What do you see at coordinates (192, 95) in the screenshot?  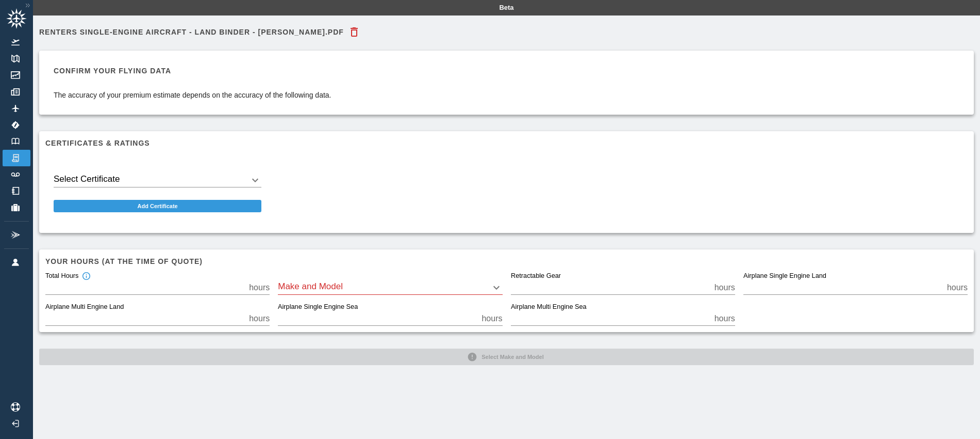 I see `p: The accuracy of your premium estimate depends on the accuracy of the following data.` at bounding box center [192, 95].